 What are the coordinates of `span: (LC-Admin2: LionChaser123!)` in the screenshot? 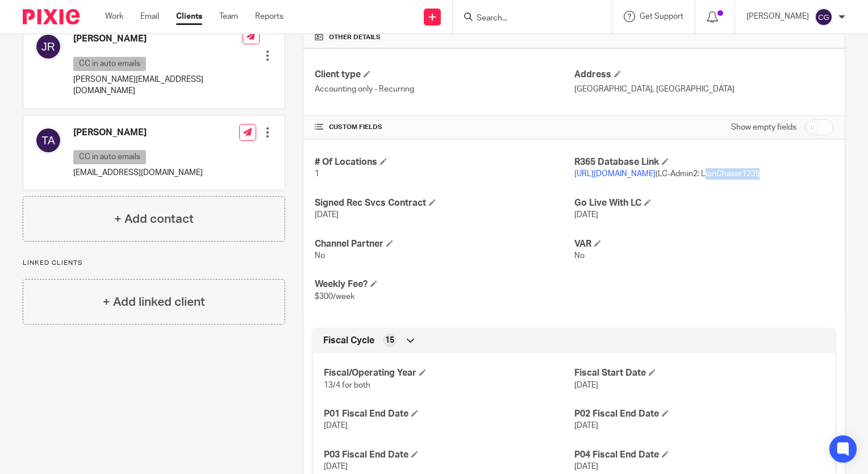 It's located at (667, 174).